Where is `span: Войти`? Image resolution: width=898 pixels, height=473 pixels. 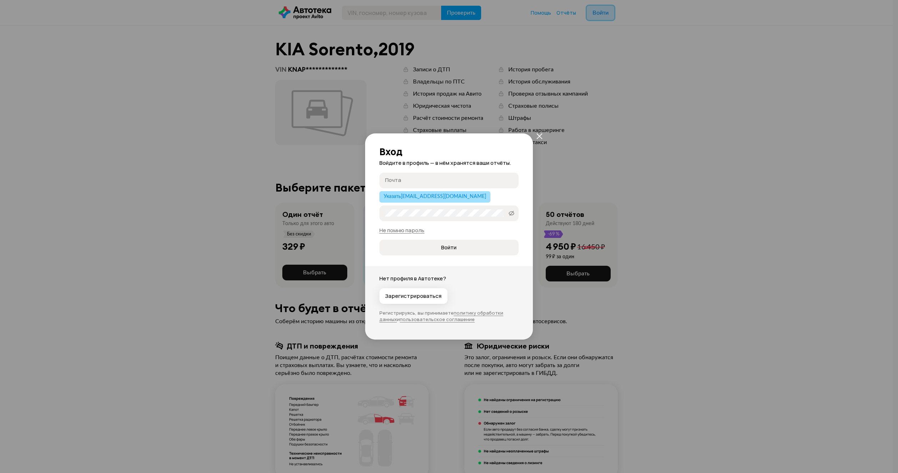 span: Войти is located at coordinates (448, 248).